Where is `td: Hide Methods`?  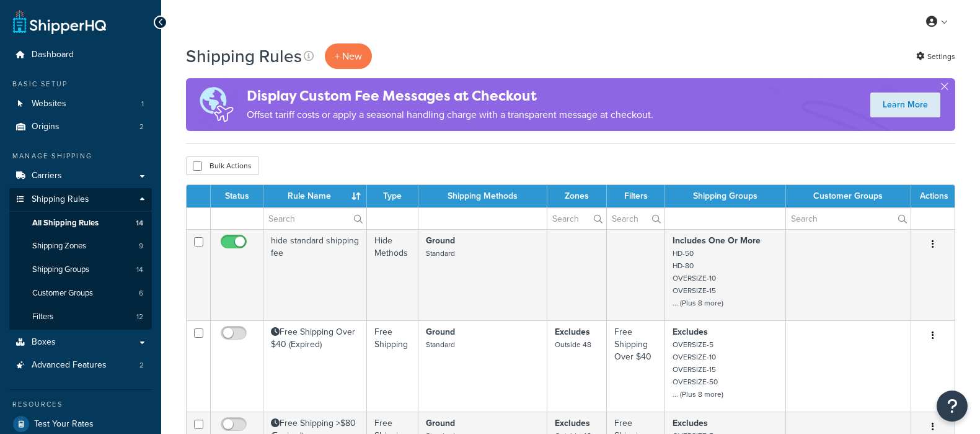 td: Hide Methods is located at coordinates (393, 274).